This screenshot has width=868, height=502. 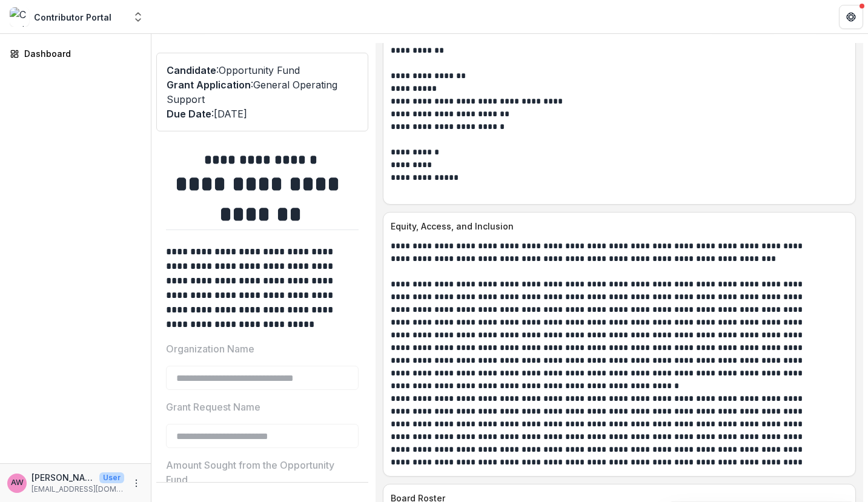 I want to click on div: Dashboard, so click(x=80, y=53).